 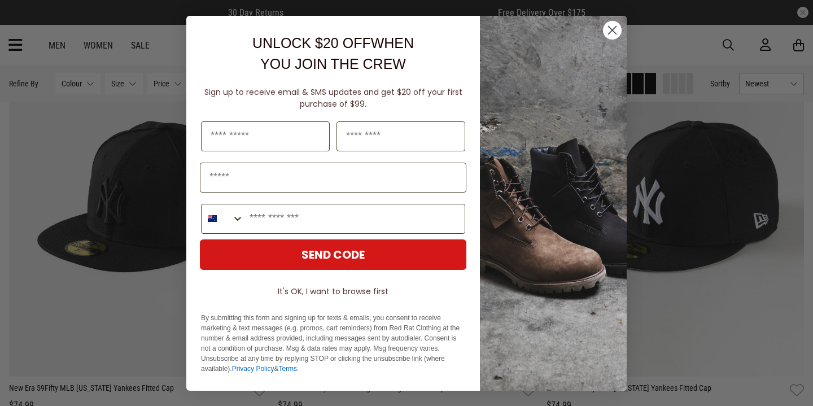 What do you see at coordinates (26, 21) in the screenshot?
I see `button: Open LiveChat chat widget` at bounding box center [26, 21].